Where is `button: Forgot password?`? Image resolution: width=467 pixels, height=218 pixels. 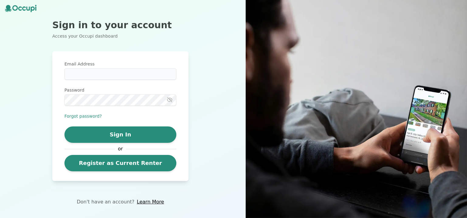 button: Forgot password? is located at coordinates (83, 116).